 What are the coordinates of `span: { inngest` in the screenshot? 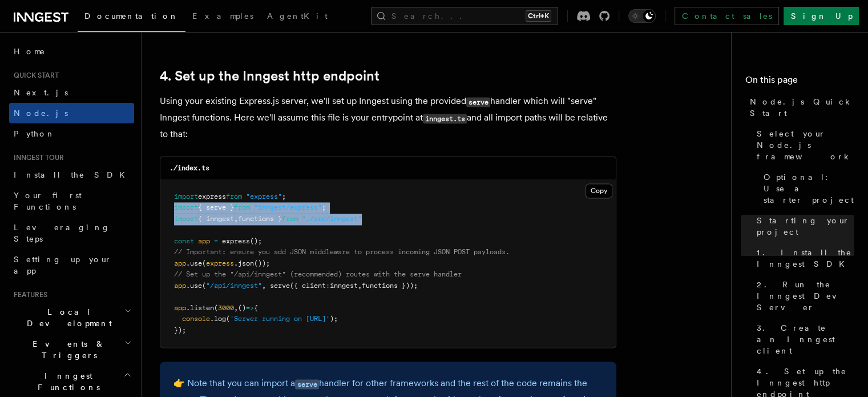 It's located at (216, 219).